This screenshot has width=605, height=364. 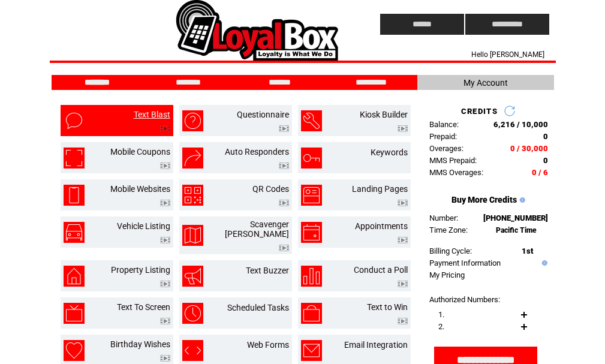 What do you see at coordinates (192, 350) in the screenshot?
I see `img: web-forms.png` at bounding box center [192, 350].